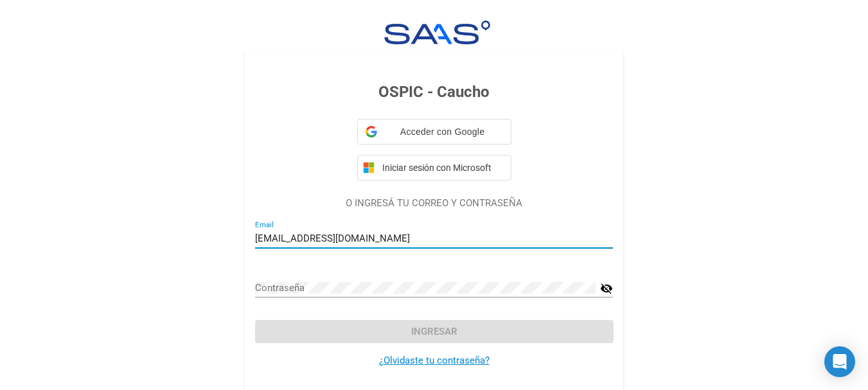  Describe the element at coordinates (434, 131) in the screenshot. I see `div: Acceder con Google` at that location.